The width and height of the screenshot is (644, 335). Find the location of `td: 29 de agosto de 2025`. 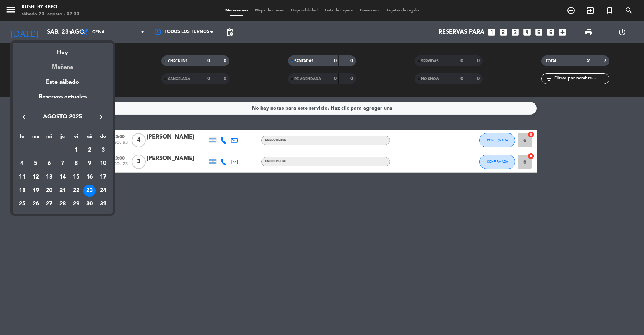

td: 29 de agosto de 2025 is located at coordinates (76, 205).